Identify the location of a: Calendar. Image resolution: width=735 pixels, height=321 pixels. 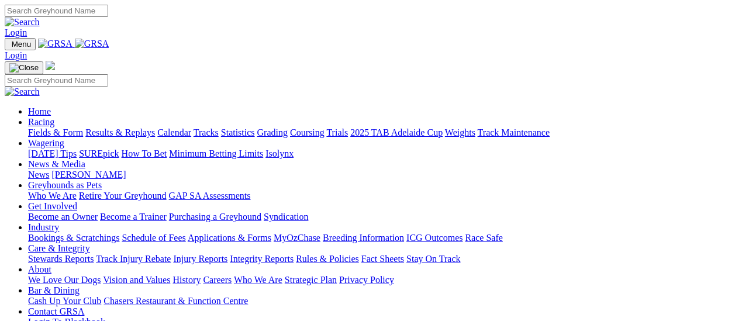
(174, 132).